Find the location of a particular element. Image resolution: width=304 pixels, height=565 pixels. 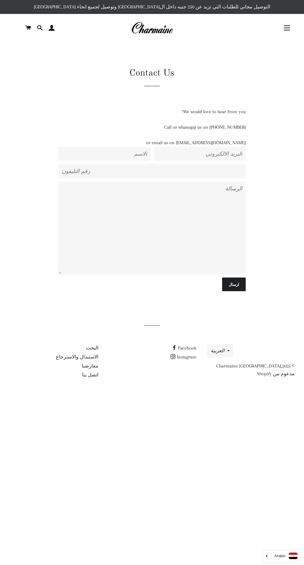

input: الاسم is located at coordinates (104, 154).